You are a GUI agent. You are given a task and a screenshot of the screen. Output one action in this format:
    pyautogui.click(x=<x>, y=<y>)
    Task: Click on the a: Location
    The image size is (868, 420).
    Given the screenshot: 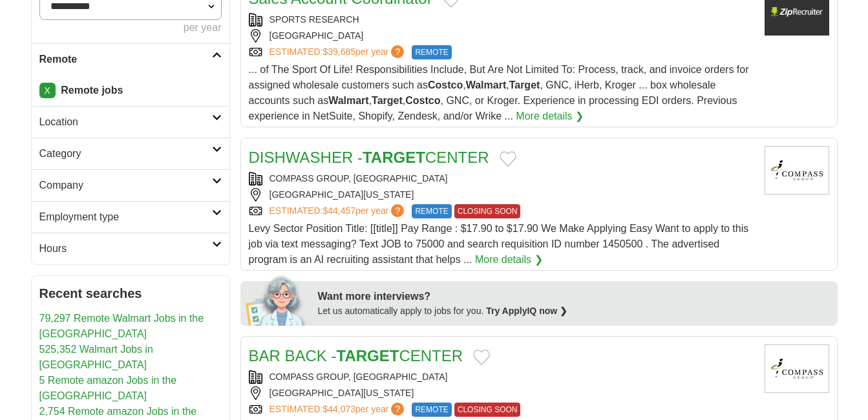 What is the action you would take?
    pyautogui.click(x=131, y=122)
    